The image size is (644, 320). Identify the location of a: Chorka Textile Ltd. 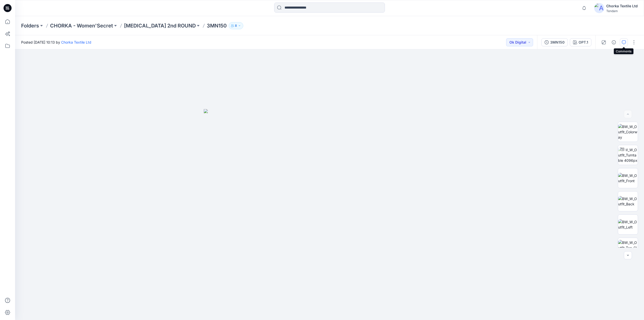
(76, 42).